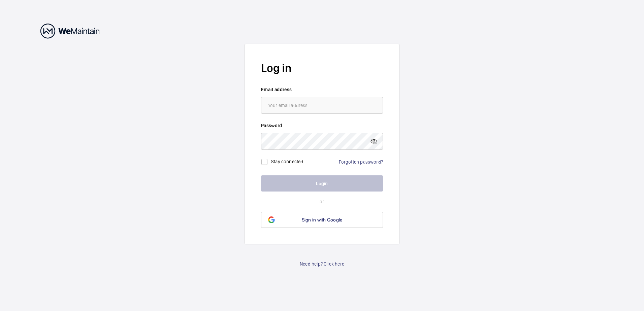 The height and width of the screenshot is (311, 644). I want to click on a: Forgotten password?, so click(361, 162).